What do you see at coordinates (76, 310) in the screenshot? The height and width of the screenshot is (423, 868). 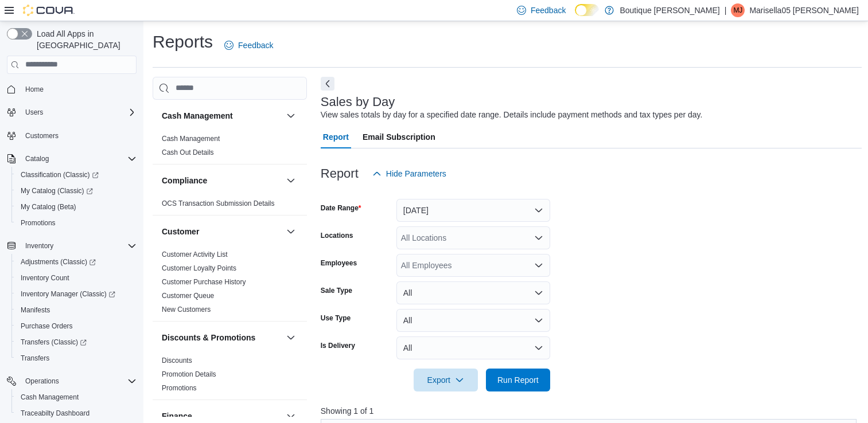 I see `span: Manifests` at bounding box center [76, 310].